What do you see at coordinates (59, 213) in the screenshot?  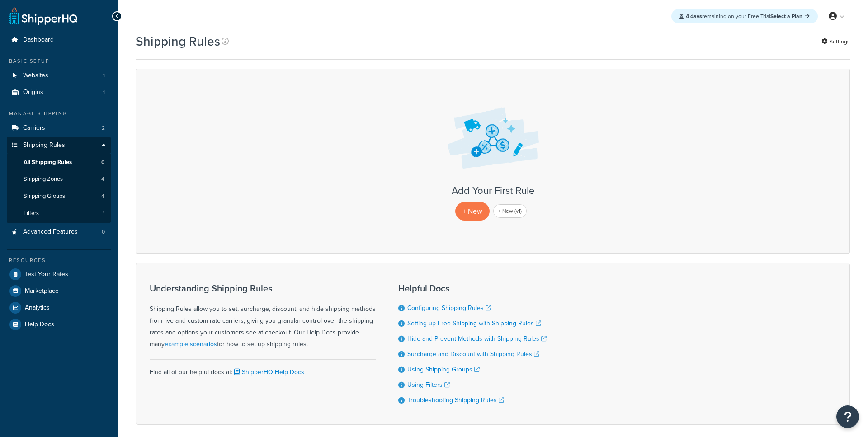 I see `li: Filters` at bounding box center [59, 213].